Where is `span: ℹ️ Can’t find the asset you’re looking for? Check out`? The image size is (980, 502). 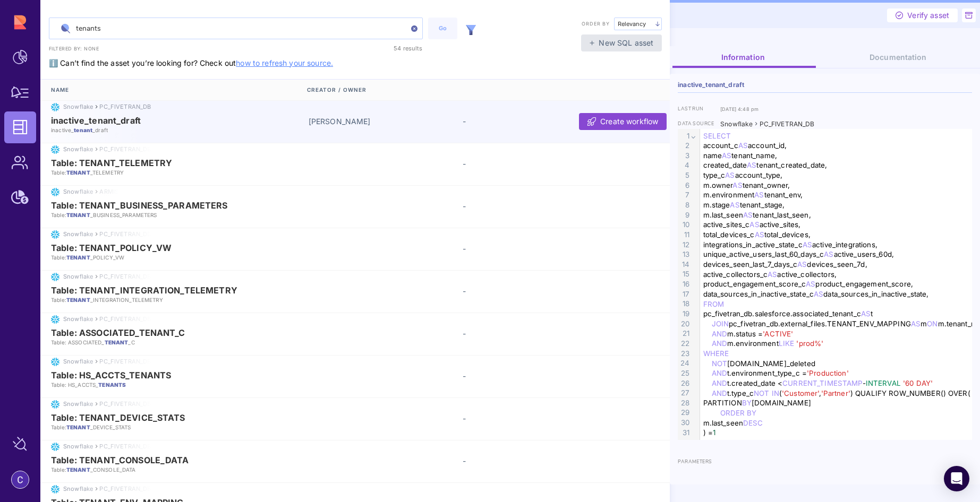 span: ℹ️ Can’t find the asset you’re looking for? Check out is located at coordinates (190, 54).